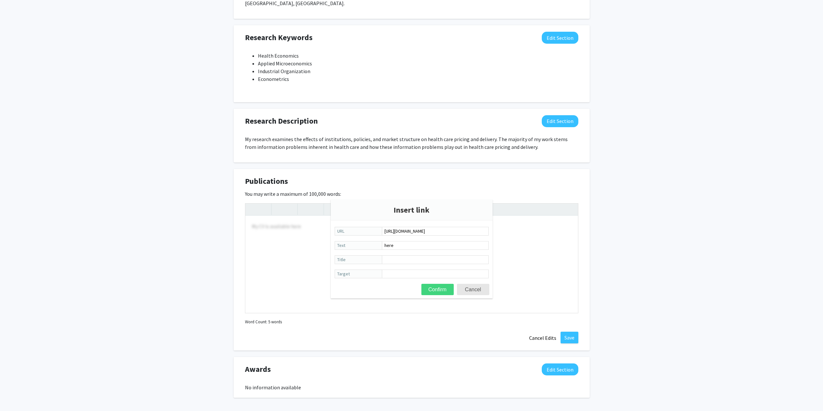  I want to click on li: Health Economics, so click(418, 56).